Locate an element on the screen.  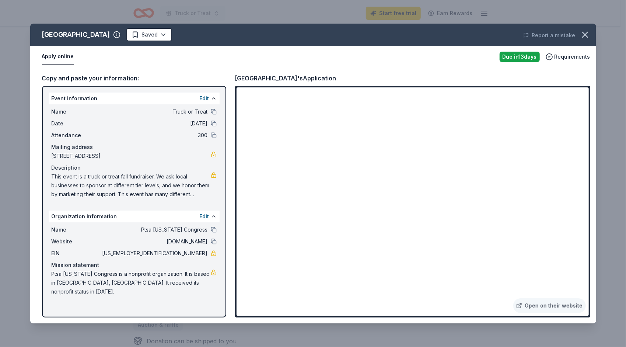
button: Requirements is located at coordinates (568, 57).